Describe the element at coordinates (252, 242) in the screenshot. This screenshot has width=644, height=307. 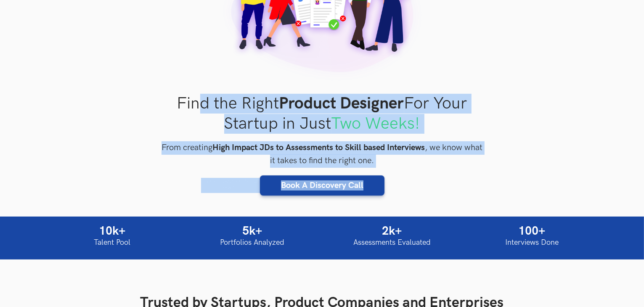
I see `h6: Portfolios Analyzed` at that location.